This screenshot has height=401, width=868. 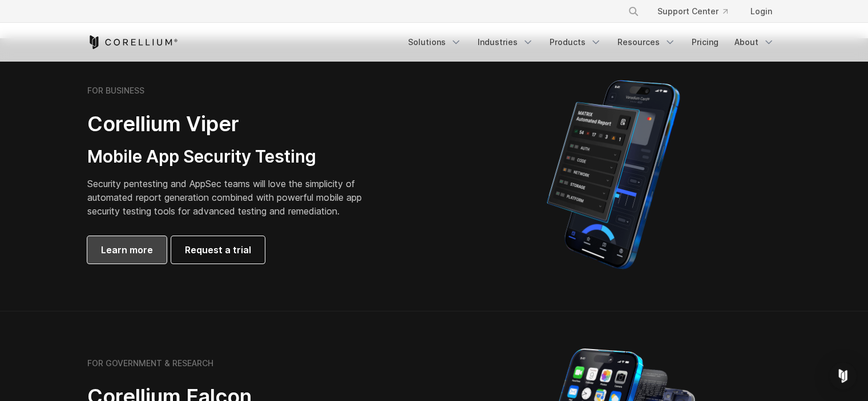 What do you see at coordinates (705, 42) in the screenshot?
I see `a: Pricing` at bounding box center [705, 42].